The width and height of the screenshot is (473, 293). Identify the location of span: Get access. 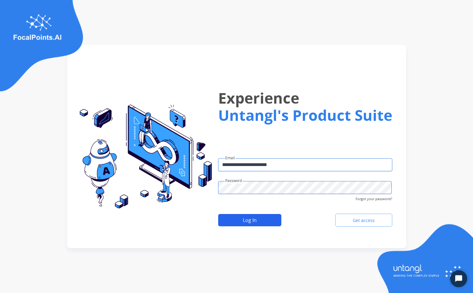
(363, 221).